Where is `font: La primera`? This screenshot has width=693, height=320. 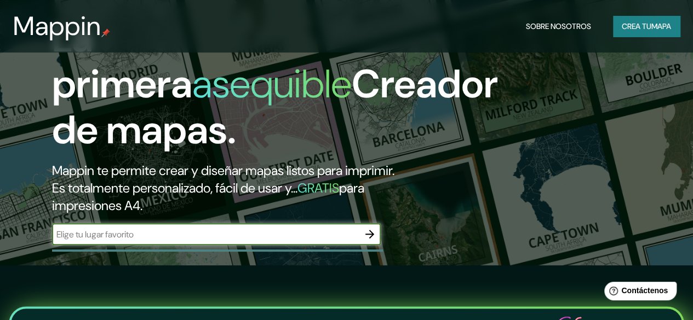 font: La primera is located at coordinates (122, 61).